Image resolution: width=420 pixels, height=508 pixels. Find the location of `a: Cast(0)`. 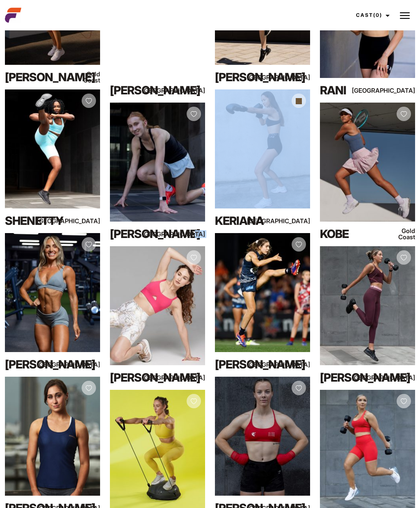

a: Cast(0) is located at coordinates (372, 15).